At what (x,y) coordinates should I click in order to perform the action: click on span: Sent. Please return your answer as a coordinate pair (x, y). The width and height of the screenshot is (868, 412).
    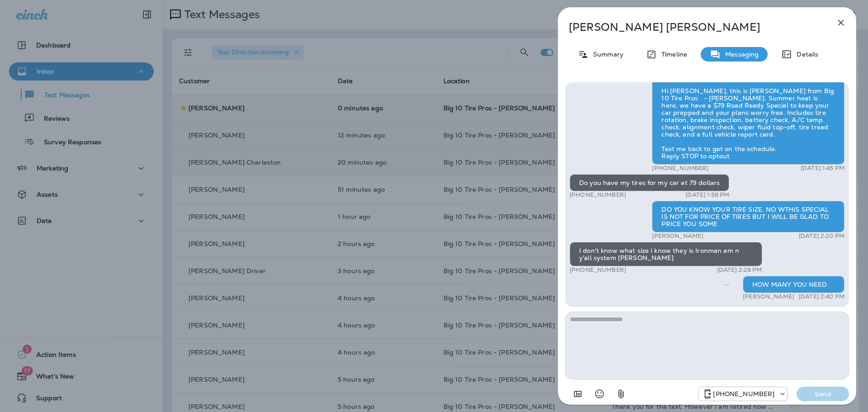
    Looking at the image, I should click on (727, 284).